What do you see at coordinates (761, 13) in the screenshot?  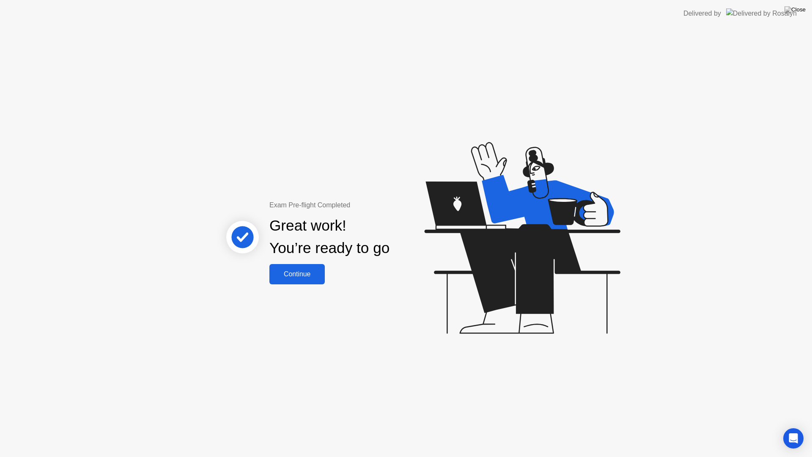 I see `img: Delivered by Rosalyn` at bounding box center [761, 13].